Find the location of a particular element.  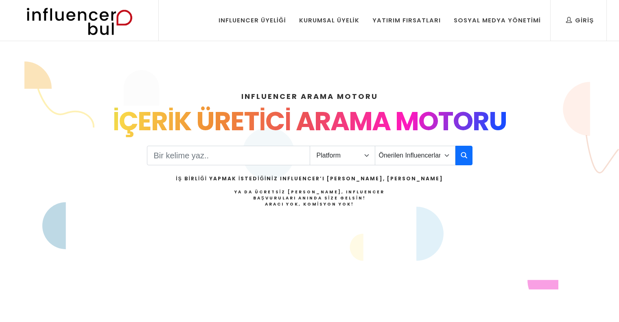

h4: INFLUENCER ARAMA MOTORU is located at coordinates (310, 96).